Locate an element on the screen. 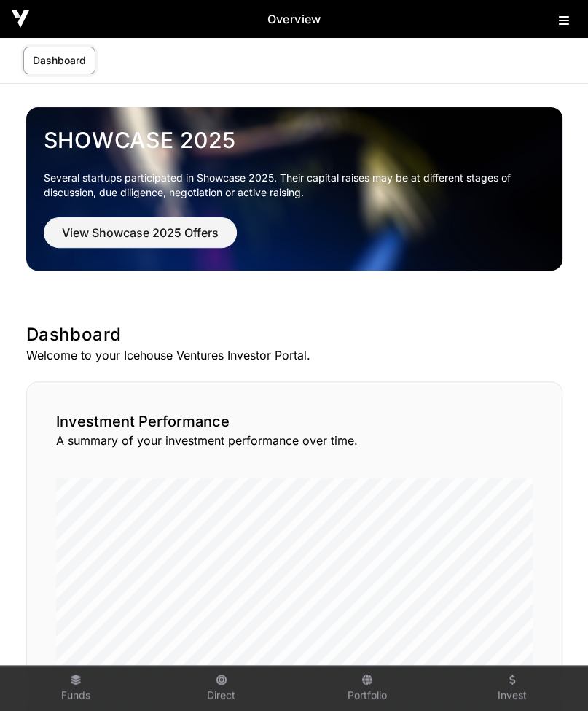 Image resolution: width=588 pixels, height=711 pixels. button: View Showcase 2025 Offers is located at coordinates (140, 232).